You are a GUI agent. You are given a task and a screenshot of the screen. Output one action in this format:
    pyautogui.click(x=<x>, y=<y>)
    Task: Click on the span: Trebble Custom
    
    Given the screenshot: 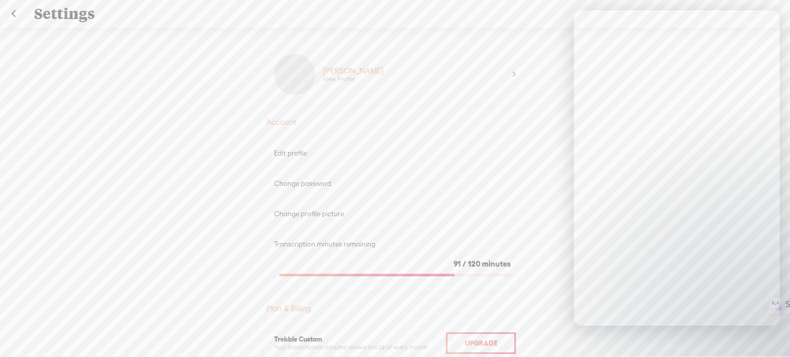 What is the action you would take?
    pyautogui.click(x=298, y=339)
    